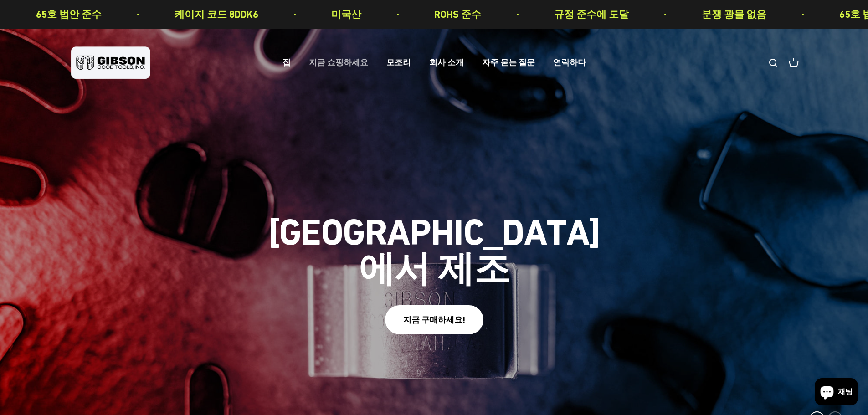 This screenshot has width=868, height=415. Describe the element at coordinates (399, 63) in the screenshot. I see `font: 모조리` at that location.